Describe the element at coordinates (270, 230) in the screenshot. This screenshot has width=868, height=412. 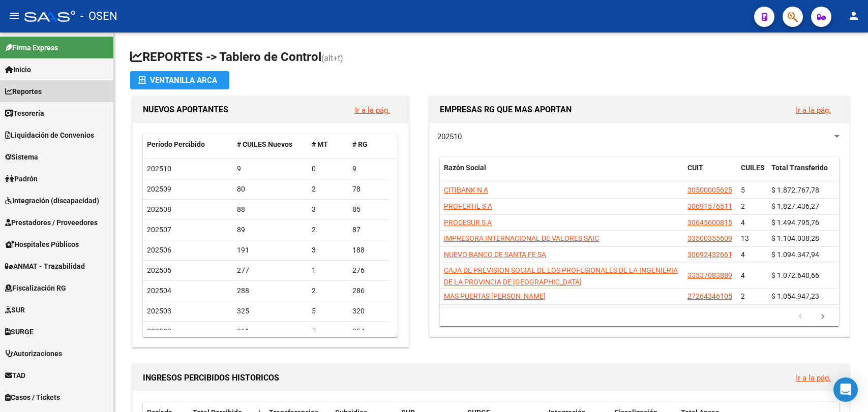
I see `div: 89` at that location.